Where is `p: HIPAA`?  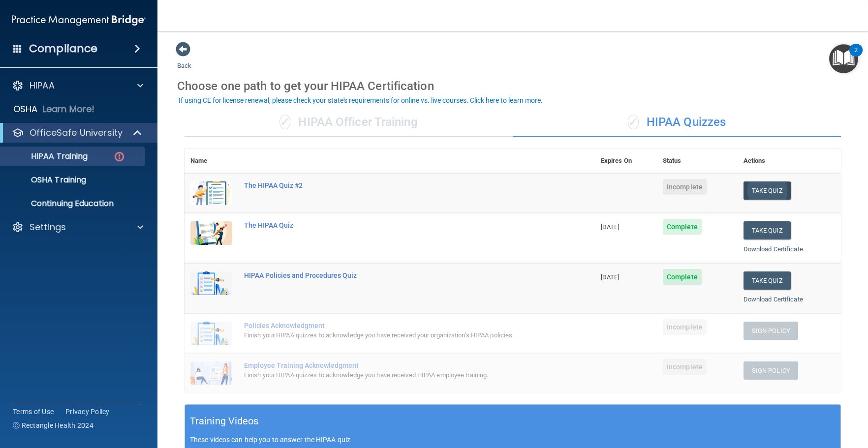 p: HIPAA is located at coordinates (42, 86).